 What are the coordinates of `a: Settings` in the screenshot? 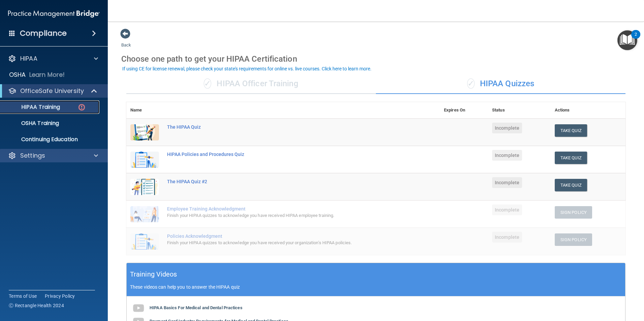 It's located at (53, 156).